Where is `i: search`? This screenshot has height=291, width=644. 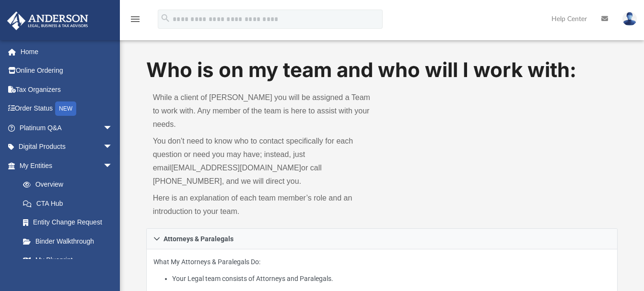 i: search is located at coordinates (165, 18).